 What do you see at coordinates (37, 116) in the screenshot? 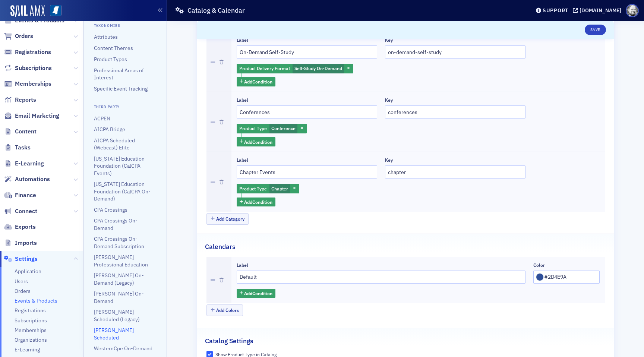
I see `span: Email Marketing` at bounding box center [37, 116].